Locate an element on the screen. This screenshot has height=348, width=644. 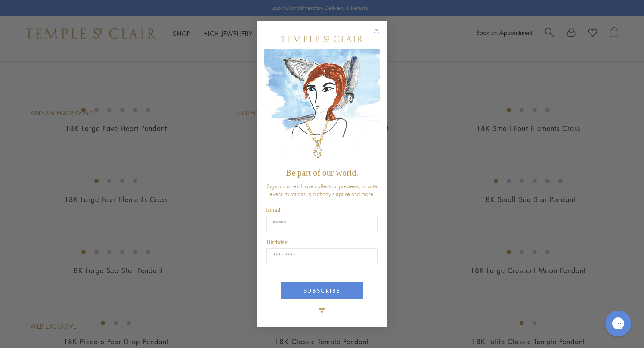
button: SUBSCRIBE is located at coordinates (322, 290).